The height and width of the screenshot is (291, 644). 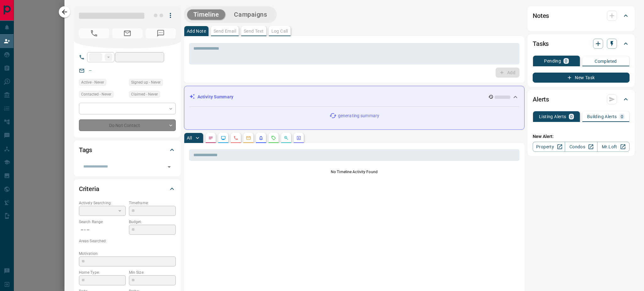 What do you see at coordinates (216, 97) in the screenshot?
I see `p: Activity Summary` at bounding box center [216, 97].